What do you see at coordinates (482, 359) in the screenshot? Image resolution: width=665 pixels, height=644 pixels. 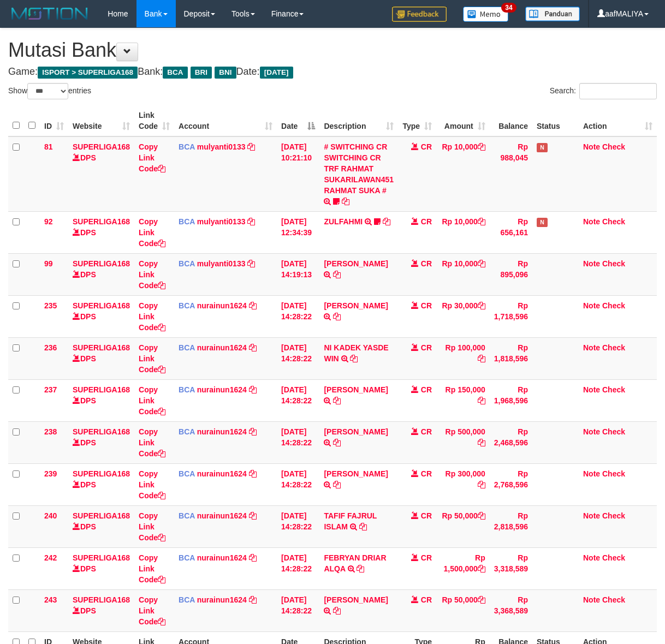 I see `a: Copy Rp 100,000 to clipboard` at bounding box center [482, 359].